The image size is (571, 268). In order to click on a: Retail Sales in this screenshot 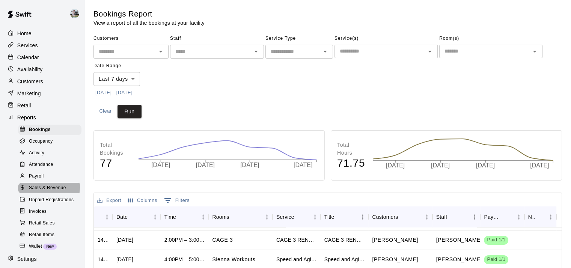, I will do `click(51, 223)`.